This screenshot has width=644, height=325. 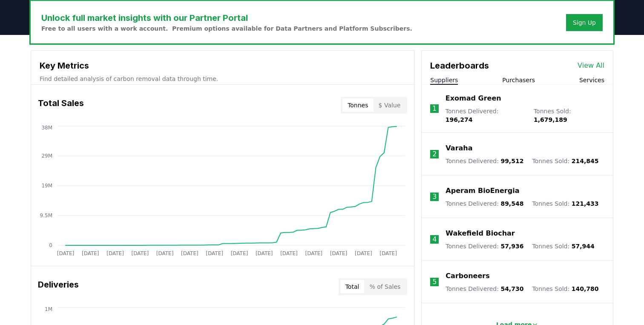 What do you see at coordinates (385, 287) in the screenshot?
I see `button: % of Sales` at bounding box center [385, 287].